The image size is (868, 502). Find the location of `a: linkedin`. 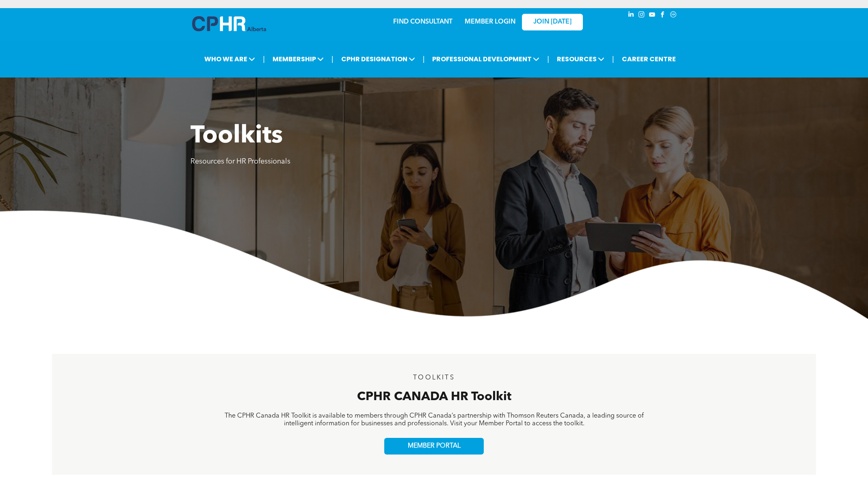

a: linkedin is located at coordinates (632, 15).